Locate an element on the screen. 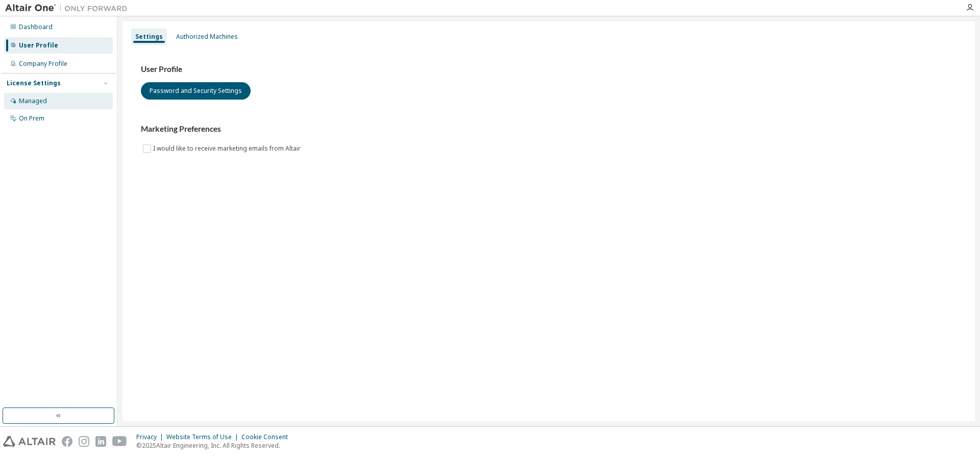 This screenshot has height=456, width=980. h3: Marketing Preferences is located at coordinates (548, 129).